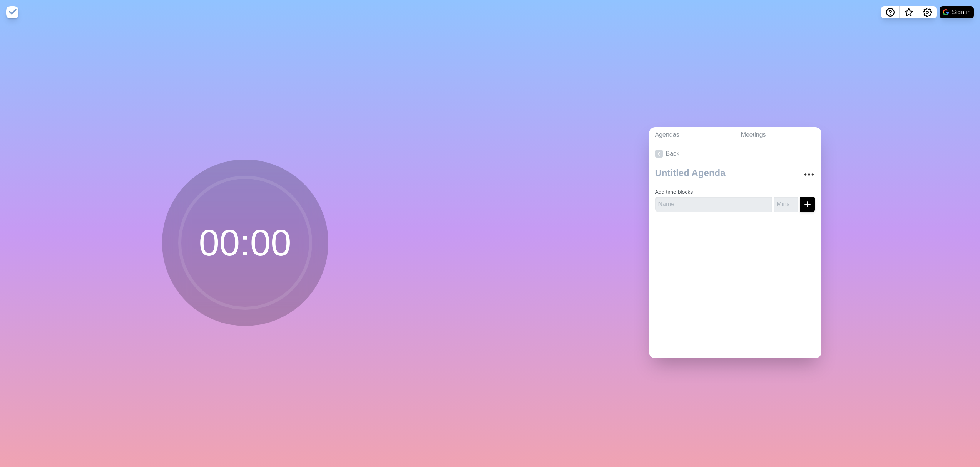 Image resolution: width=980 pixels, height=467 pixels. Describe the element at coordinates (927, 12) in the screenshot. I see `button: Settings` at that location.